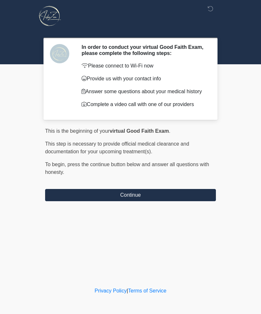 This screenshot has height=314, width=261. What do you see at coordinates (127, 168) in the screenshot?
I see `span: press the continue button below and answer all questions with honesty.` at bounding box center [127, 168].